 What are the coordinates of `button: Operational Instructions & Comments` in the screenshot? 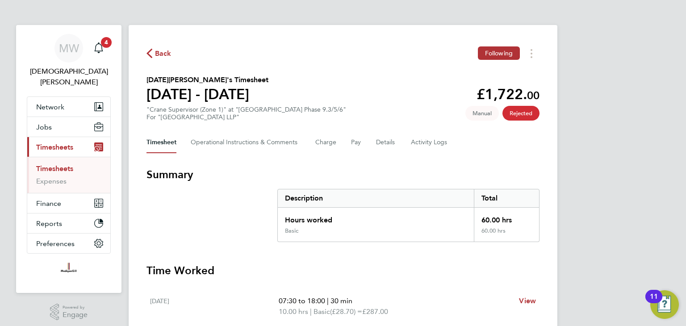 It's located at (246, 142).